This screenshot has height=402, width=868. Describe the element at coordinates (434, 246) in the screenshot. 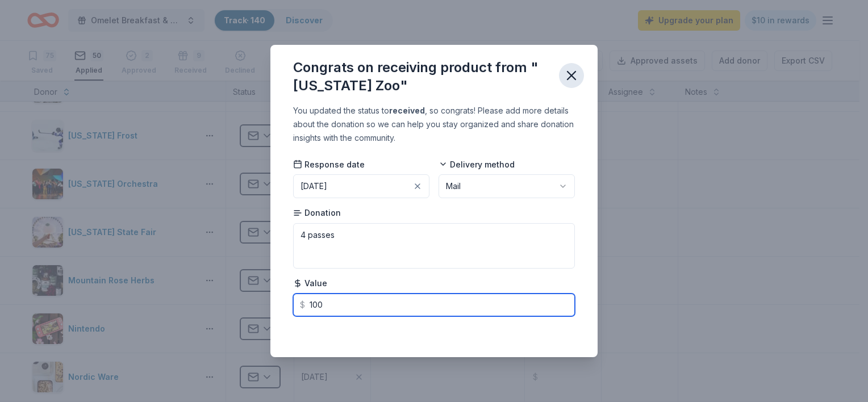

I see `textarea: 4 passes` at that location.